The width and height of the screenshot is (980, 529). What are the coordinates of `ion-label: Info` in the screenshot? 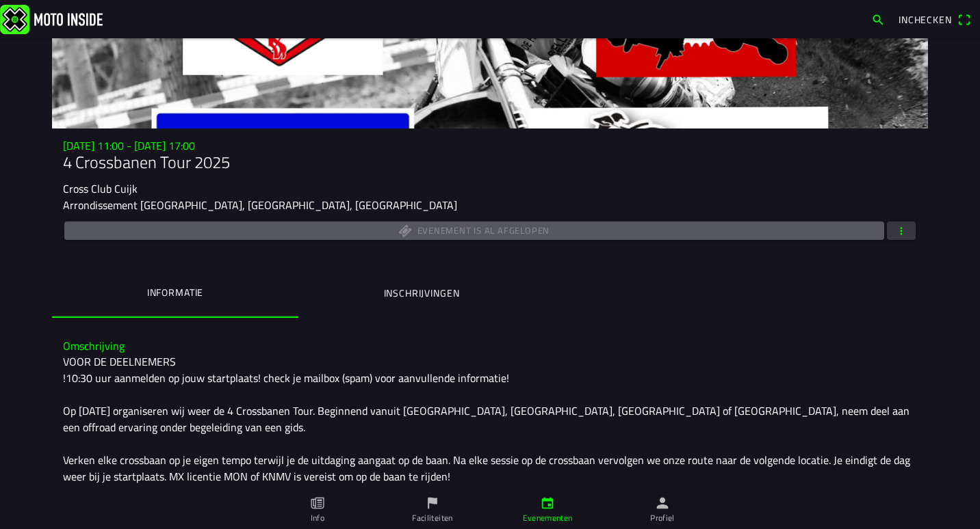 It's located at (317, 518).